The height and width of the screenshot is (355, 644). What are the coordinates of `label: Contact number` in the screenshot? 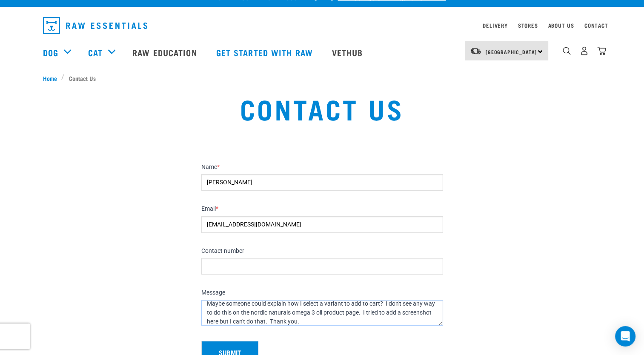 It's located at (322, 251).